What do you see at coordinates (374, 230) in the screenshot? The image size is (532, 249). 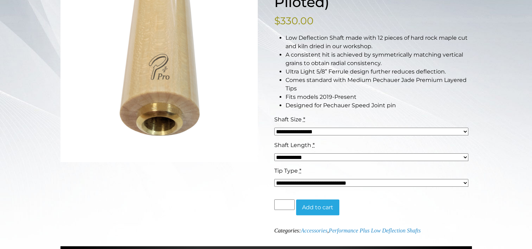 I see `a: Performance Plus Low Deflection Shafts` at bounding box center [374, 230].